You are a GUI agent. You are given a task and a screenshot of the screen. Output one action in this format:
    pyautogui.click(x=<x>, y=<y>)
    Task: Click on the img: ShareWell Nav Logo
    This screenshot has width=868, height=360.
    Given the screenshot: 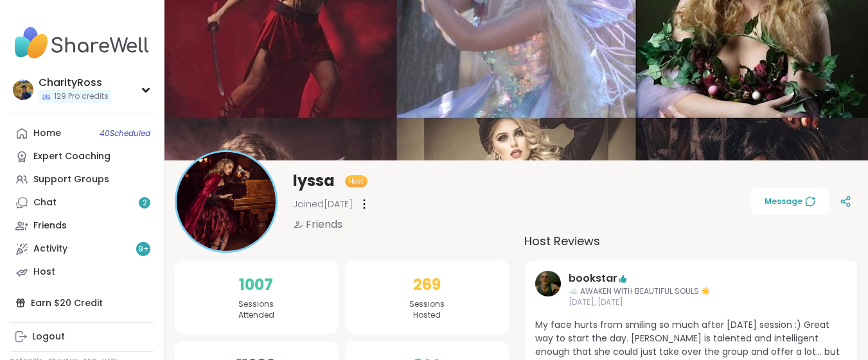 What is the action you would take?
    pyautogui.click(x=81, y=43)
    